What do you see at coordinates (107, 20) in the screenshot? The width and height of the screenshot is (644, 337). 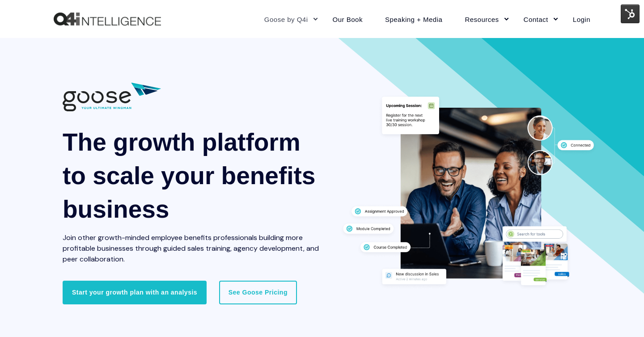 I see `img: Q4intelligence, LLC logo` at bounding box center [107, 20].